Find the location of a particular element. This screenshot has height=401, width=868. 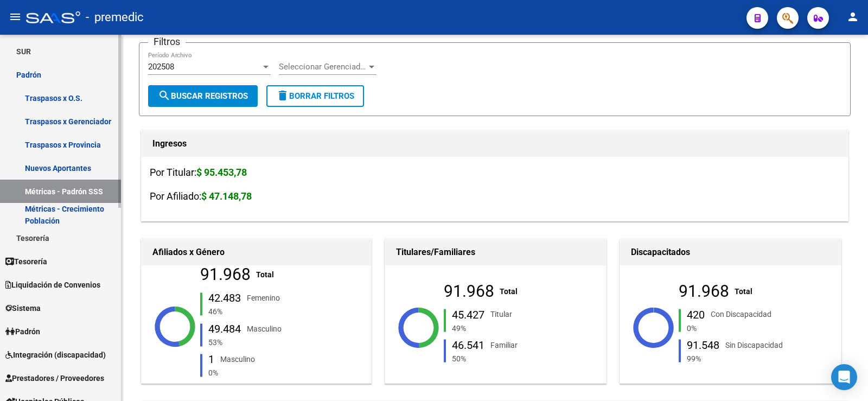

div: Sin Discapacidad is located at coordinates (755, 344).